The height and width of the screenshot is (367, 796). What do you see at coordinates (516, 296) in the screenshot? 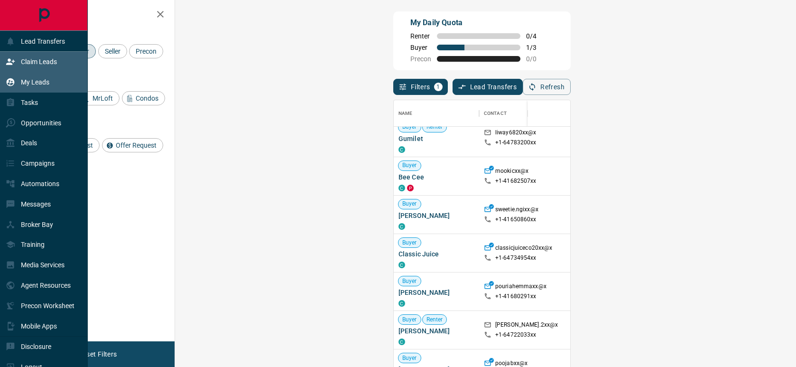
I see `p: +1- 41680291xx` at bounding box center [516, 296].